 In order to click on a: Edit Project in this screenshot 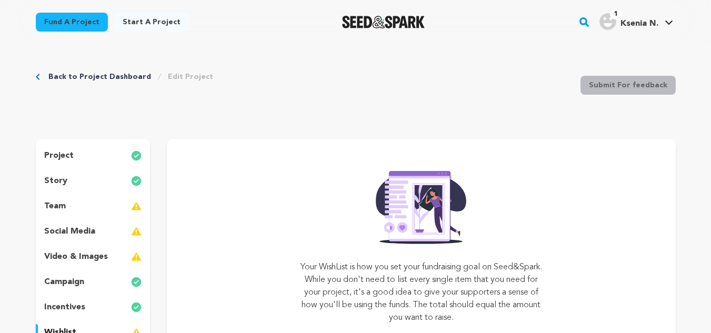, I will do `click(190, 77)`.